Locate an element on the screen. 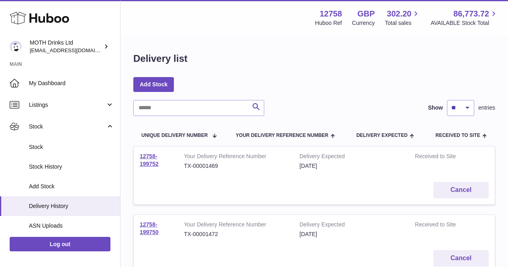 This screenshot has height=267, width=508. a: 12758-199752 is located at coordinates (149, 160).